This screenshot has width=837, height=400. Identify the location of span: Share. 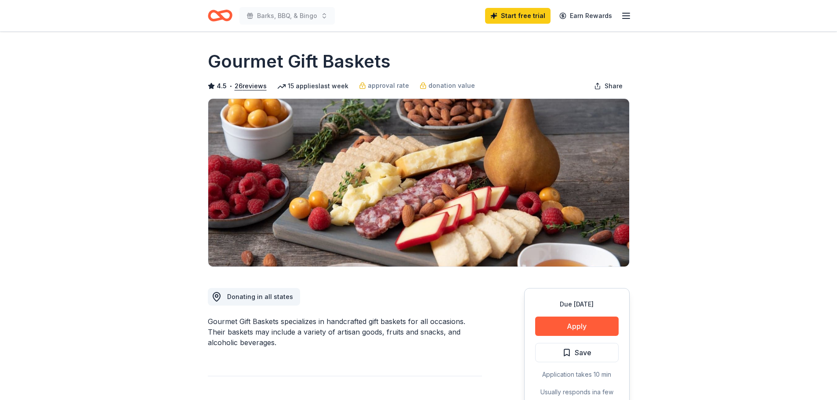
(614, 86).